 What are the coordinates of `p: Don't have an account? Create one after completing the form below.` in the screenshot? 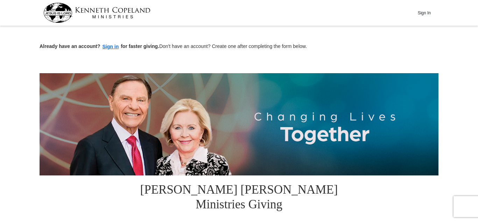 It's located at (239, 47).